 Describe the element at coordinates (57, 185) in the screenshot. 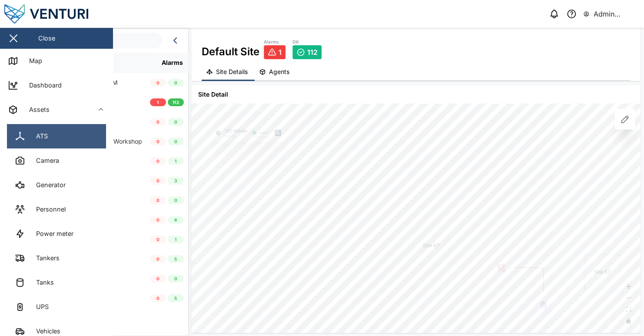

I see `a: Generator` at that location.